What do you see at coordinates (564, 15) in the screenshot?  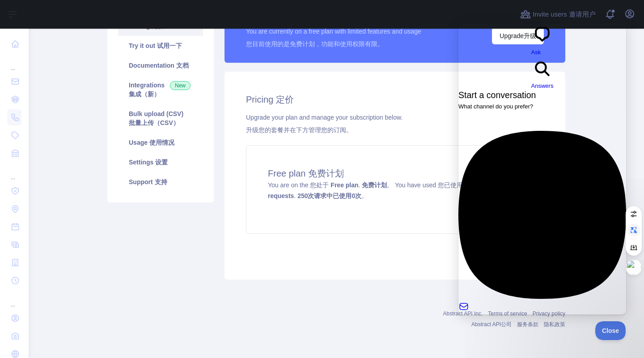 I see `span: Invite users` at bounding box center [564, 15].